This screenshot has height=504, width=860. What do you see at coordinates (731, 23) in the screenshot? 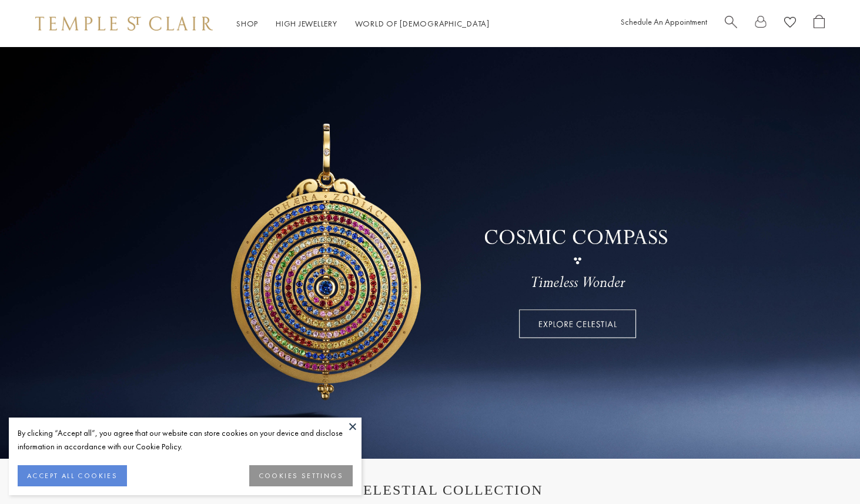
I see `a: Search` at bounding box center [731, 23].